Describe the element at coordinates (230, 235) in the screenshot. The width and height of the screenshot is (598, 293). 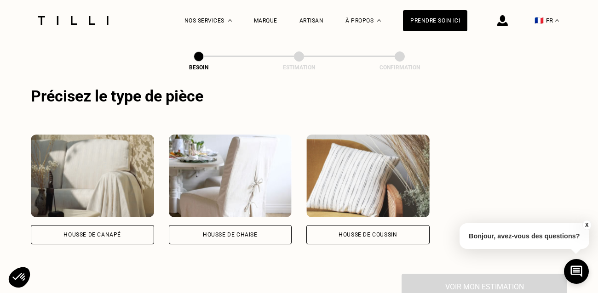
I see `div: Housse de chaise` at that location.